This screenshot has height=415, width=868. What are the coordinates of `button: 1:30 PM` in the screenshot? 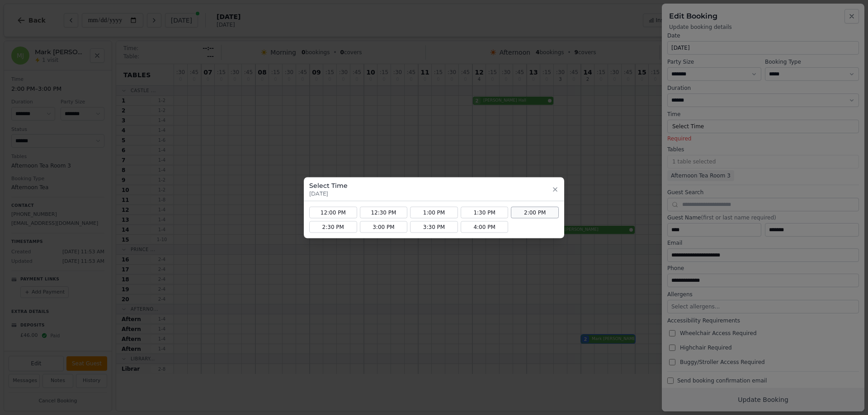 It's located at (484, 212).